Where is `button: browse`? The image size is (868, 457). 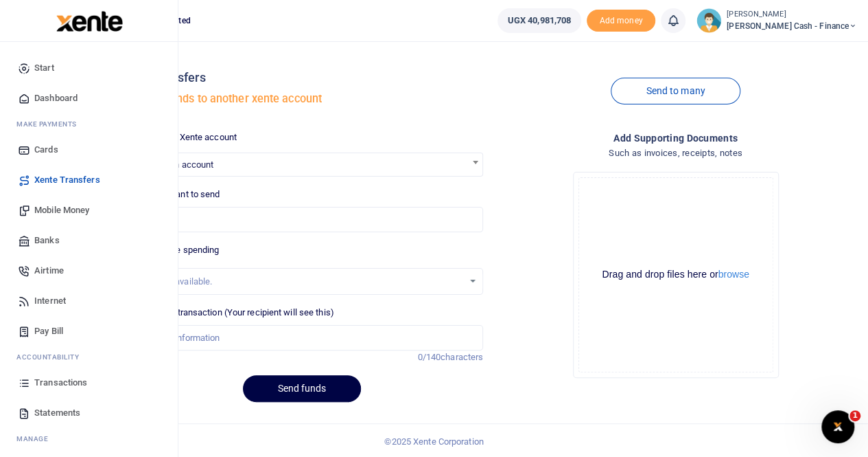 button: browse is located at coordinates (734, 274).